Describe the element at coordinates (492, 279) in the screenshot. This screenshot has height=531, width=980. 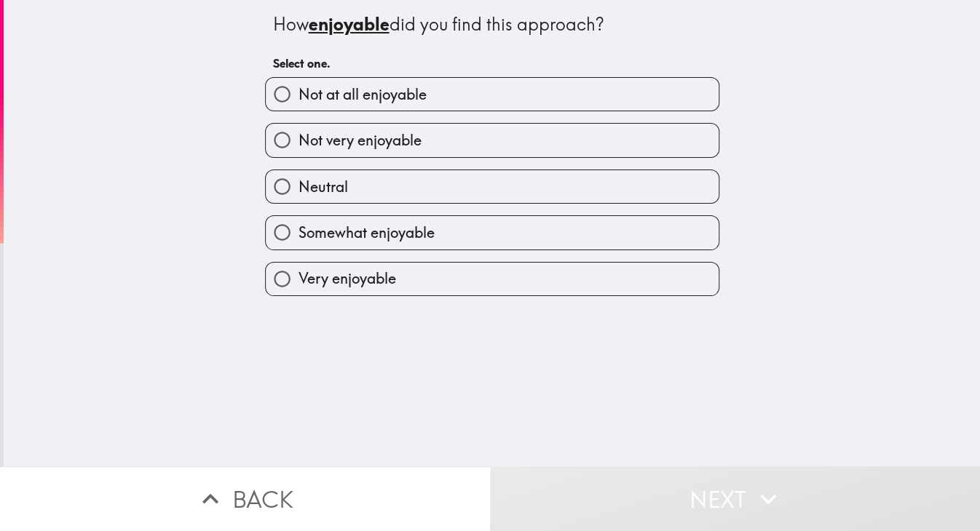
I see `button: Very enjoyable` at that location.